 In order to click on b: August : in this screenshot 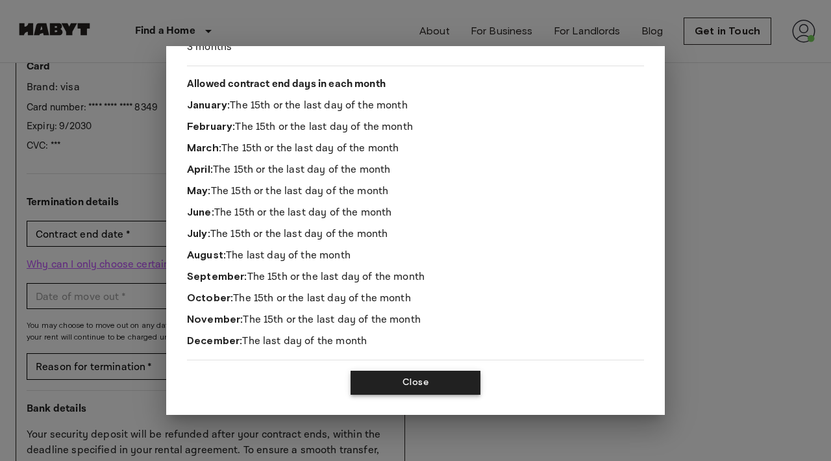, I will do `click(206, 254)`.